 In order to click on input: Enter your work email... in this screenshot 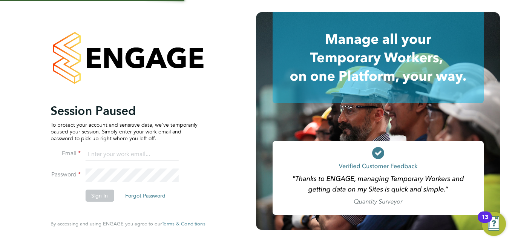, I will do `click(131, 154)`.